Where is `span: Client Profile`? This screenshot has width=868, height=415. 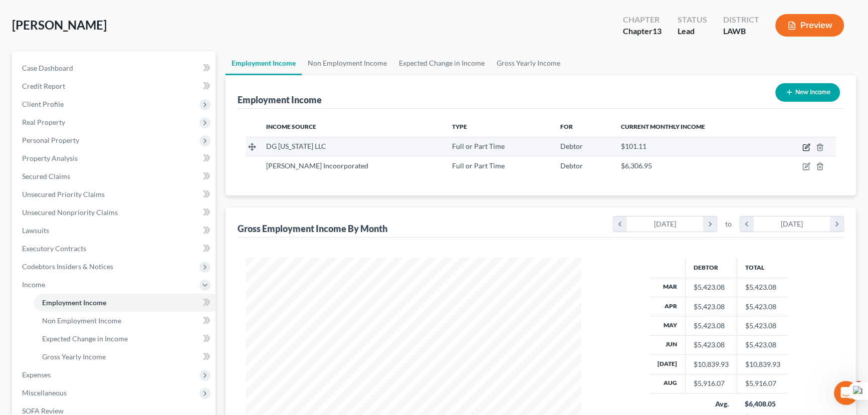 span: Client Profile is located at coordinates (43, 104).